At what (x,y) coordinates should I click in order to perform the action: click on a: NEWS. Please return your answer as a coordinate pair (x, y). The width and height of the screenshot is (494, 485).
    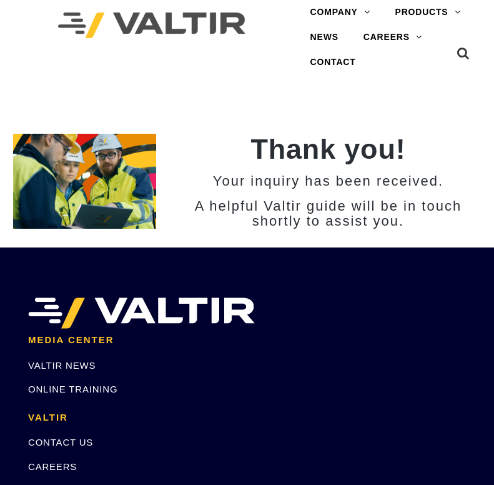
    Looking at the image, I should click on (324, 37).